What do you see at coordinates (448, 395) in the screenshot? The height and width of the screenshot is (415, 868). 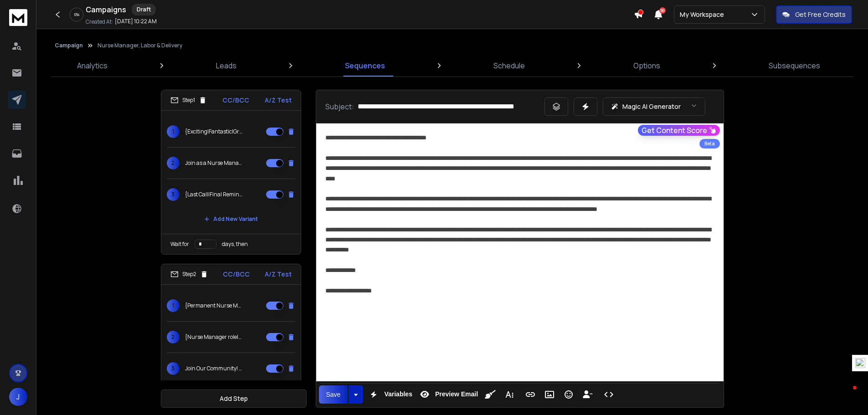 I see `button: Preview Email` at bounding box center [448, 395].